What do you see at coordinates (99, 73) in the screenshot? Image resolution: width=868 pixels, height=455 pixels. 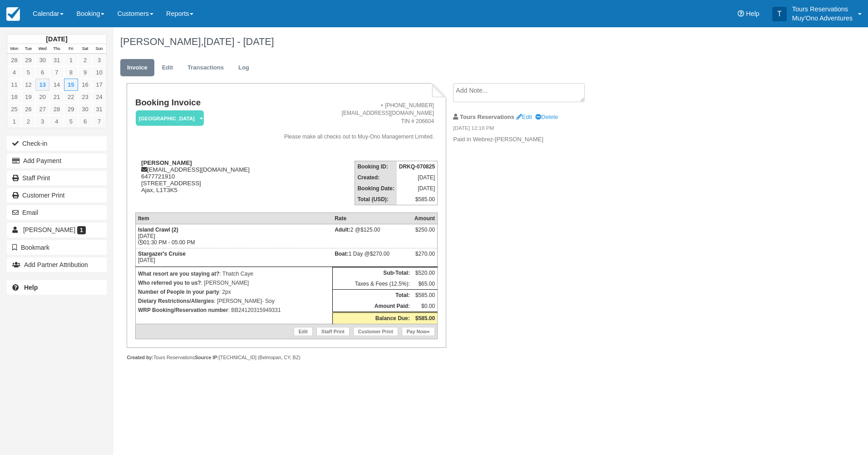 I see `a: 10` at bounding box center [99, 73].